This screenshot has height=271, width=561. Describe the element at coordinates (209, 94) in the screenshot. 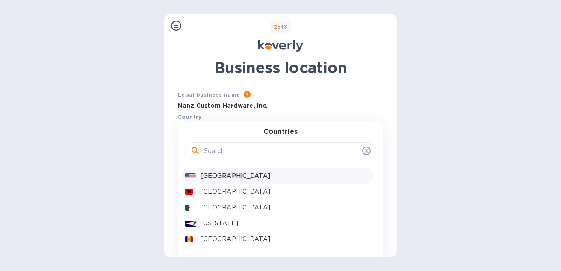

I see `b: Legal business name` at that location.